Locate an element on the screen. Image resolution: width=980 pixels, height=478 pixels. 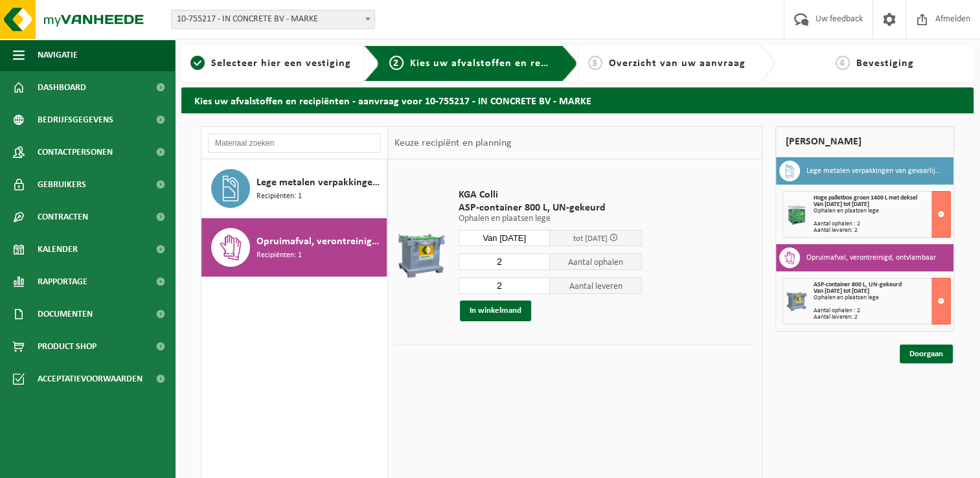
span: Contactpersonen is located at coordinates (75, 152).